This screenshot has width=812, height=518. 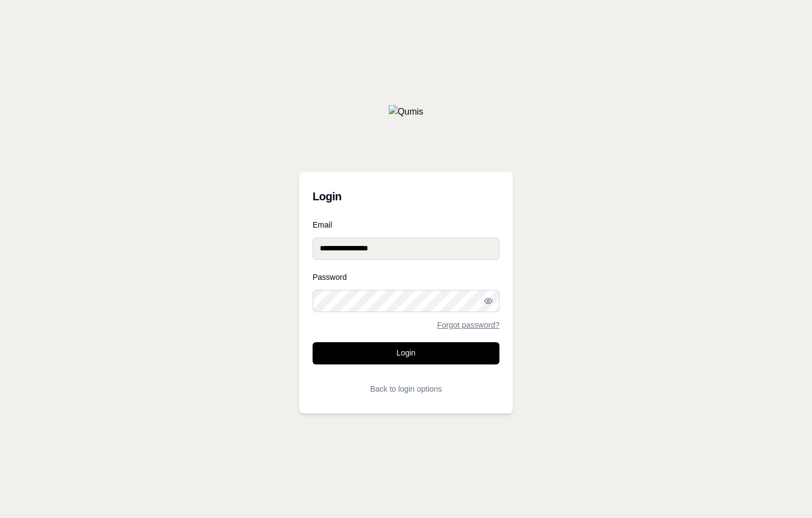 I want to click on label: Password, so click(x=406, y=277).